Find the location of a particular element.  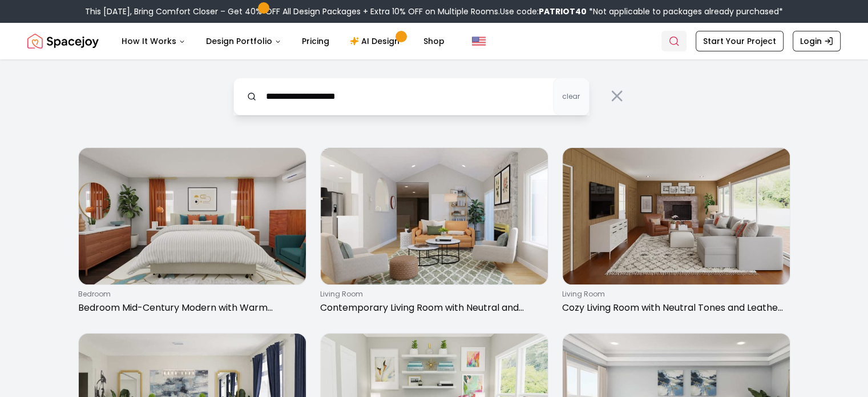

button: Design Portfolio is located at coordinates (243, 41).